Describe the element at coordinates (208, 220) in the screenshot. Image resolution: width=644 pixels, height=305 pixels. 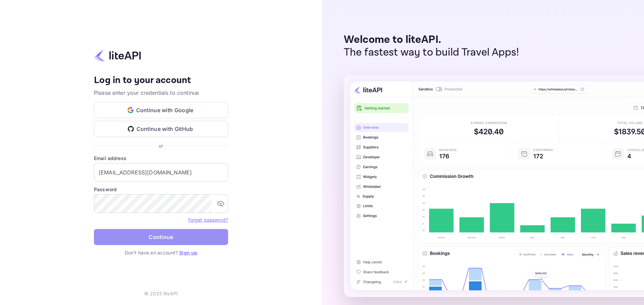
I see `a: Forget password?` at that location.